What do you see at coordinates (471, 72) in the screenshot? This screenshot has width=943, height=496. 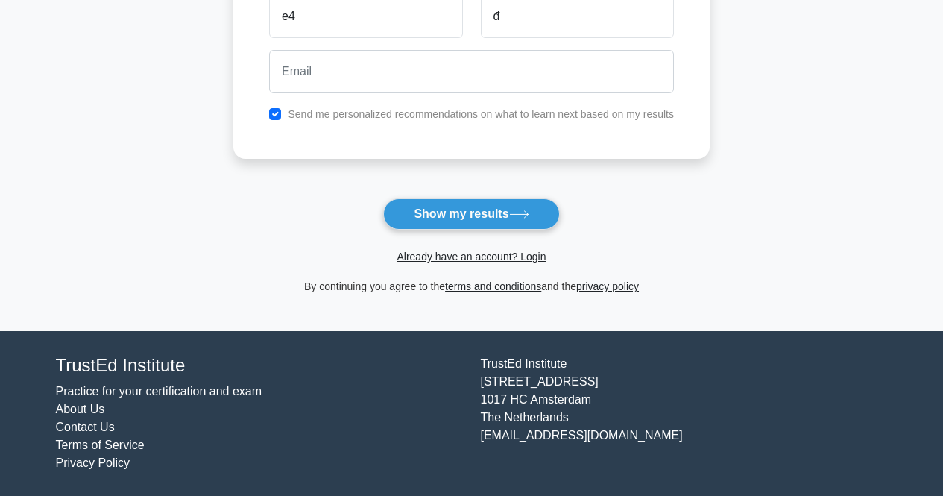 I see `input: Email` at bounding box center [471, 72].